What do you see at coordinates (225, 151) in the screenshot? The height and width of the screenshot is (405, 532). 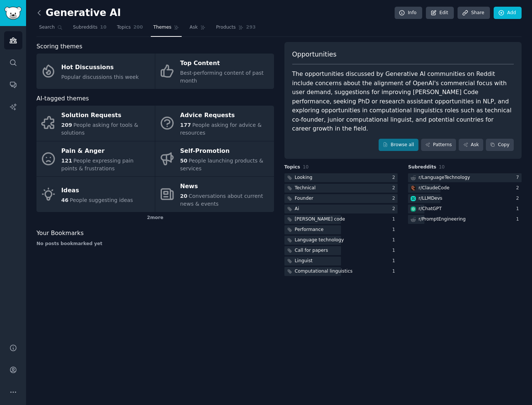 I see `div: Self-Promotion` at bounding box center [225, 151].